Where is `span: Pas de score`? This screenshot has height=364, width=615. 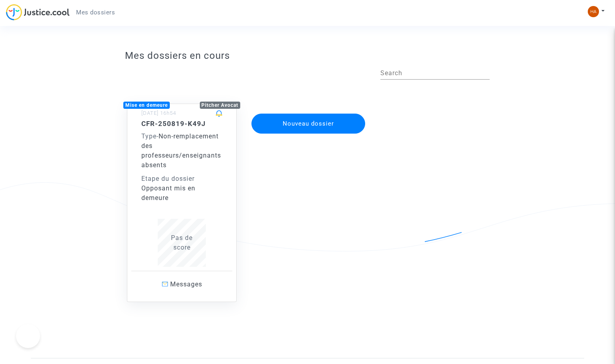 span: Pas de score is located at coordinates (182, 243).